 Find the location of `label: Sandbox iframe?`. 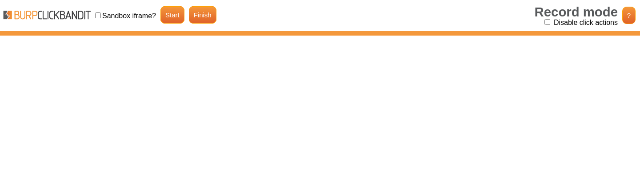

label: Sandbox iframe? is located at coordinates (129, 16).